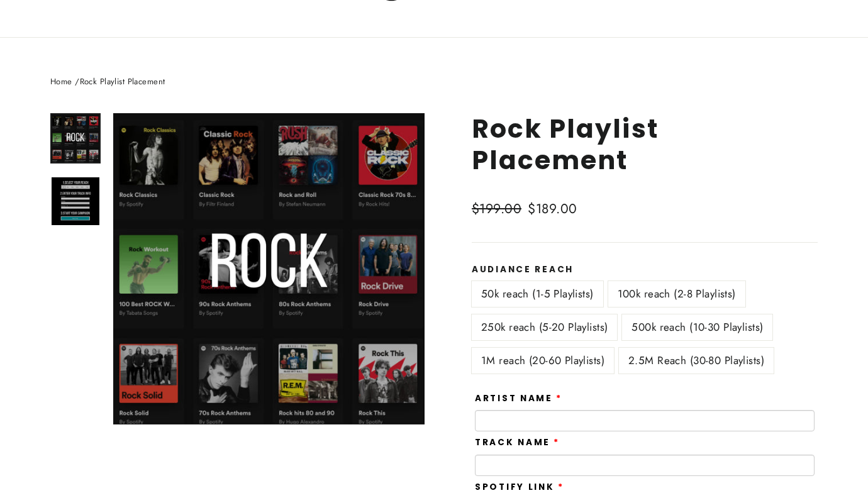  I want to click on label: 250k reach (5-20 Playlists), so click(544, 327).